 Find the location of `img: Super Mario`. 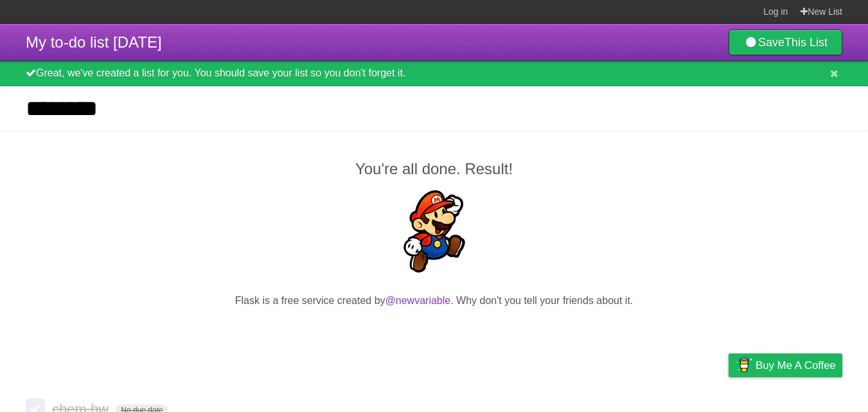

img: Super Mario is located at coordinates (434, 232).